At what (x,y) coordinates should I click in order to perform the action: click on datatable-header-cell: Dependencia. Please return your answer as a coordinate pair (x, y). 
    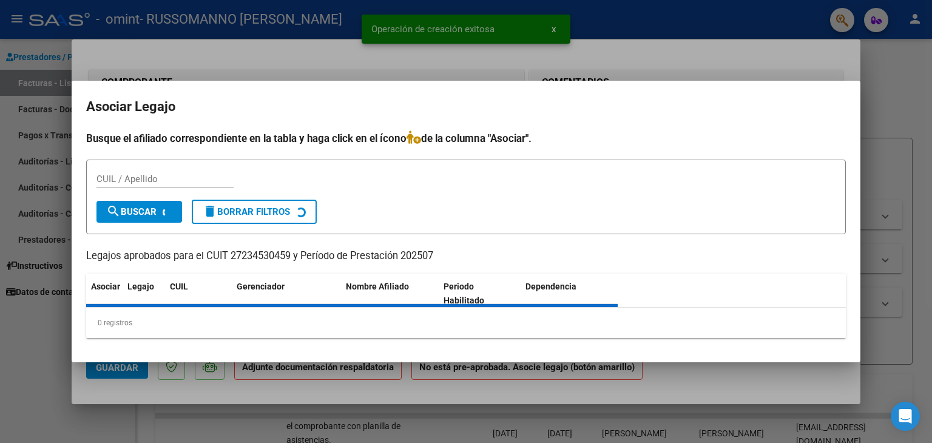
    Looking at the image, I should click on (569, 294).